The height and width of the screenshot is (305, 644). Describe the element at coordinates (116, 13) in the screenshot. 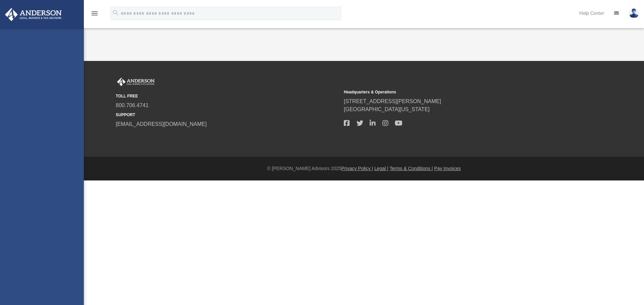

I see `i: search` at that location.